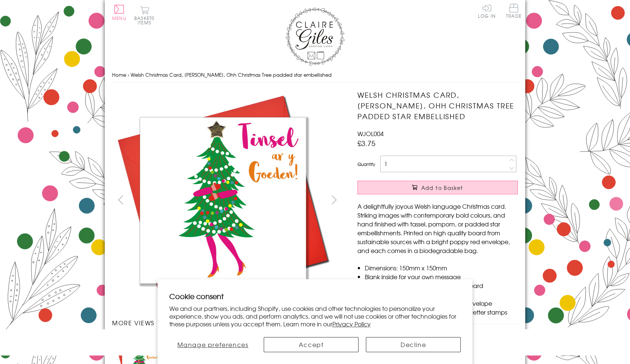  Describe the element at coordinates (146, 20) in the screenshot. I see `span: 0 items` at that location.